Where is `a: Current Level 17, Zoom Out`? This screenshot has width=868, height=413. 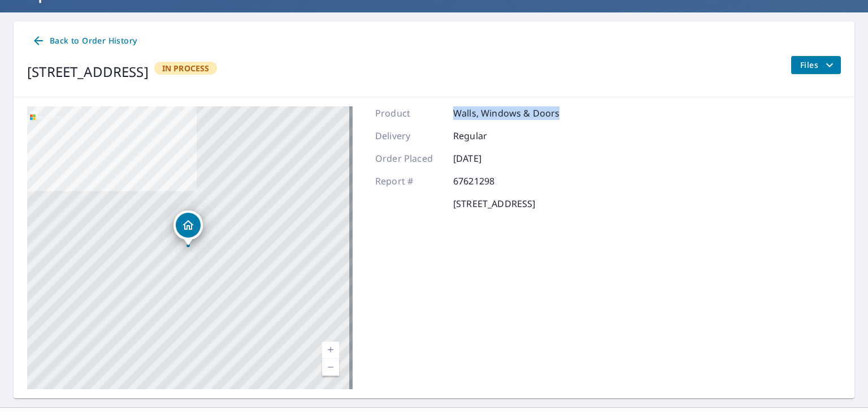
a: Current Level 17, Zoom Out is located at coordinates (331, 367).